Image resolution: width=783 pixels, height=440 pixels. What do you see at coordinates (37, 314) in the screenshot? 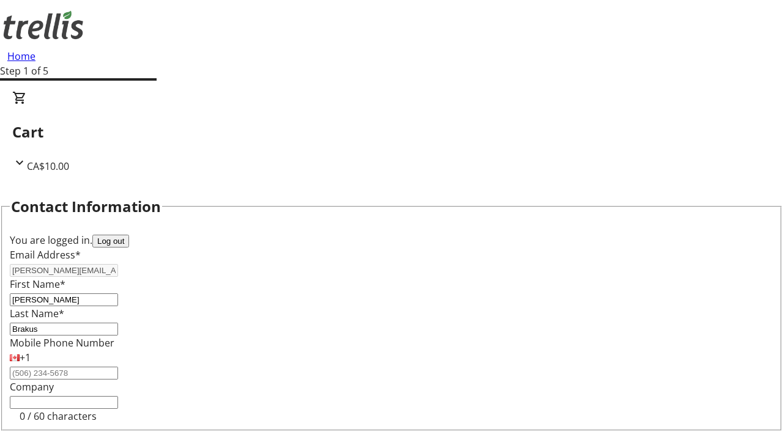
I see `label: Last Name*` at bounding box center [37, 314].